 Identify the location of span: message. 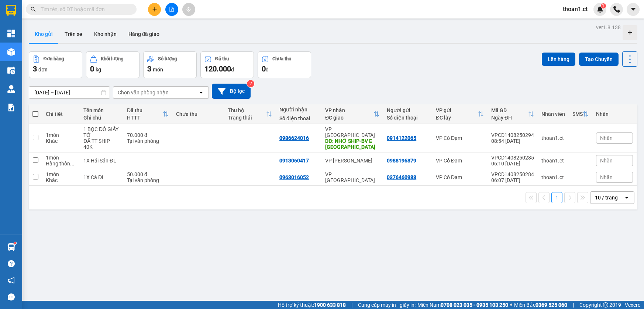
(11, 296).